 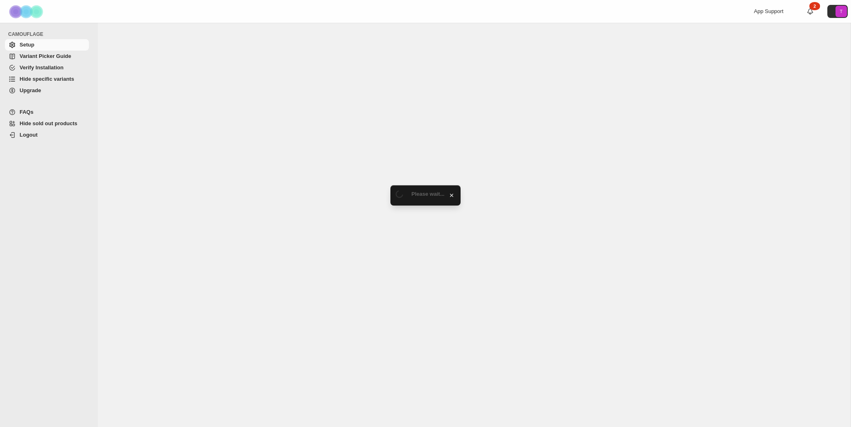 I want to click on a: Logout, so click(x=47, y=135).